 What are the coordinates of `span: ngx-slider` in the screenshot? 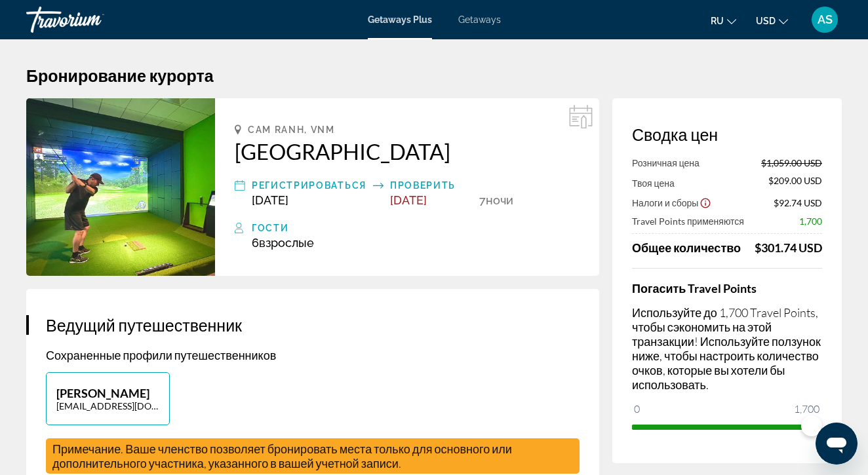 It's located at (812, 426).